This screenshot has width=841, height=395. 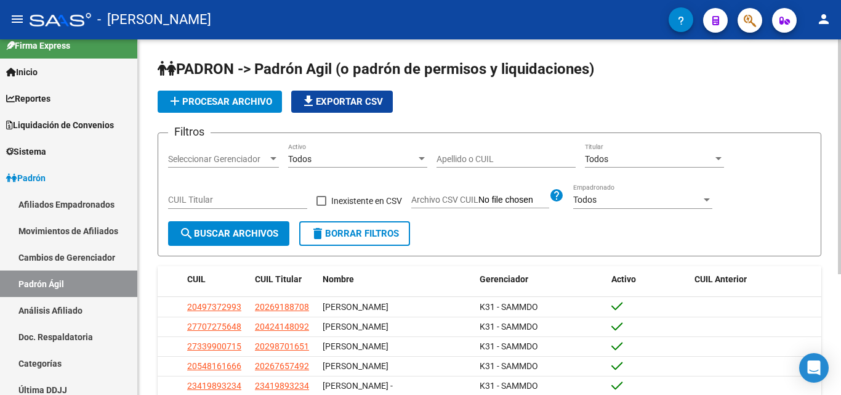 What do you see at coordinates (342, 102) in the screenshot?
I see `button: Exportar CSV` at bounding box center [342, 102].